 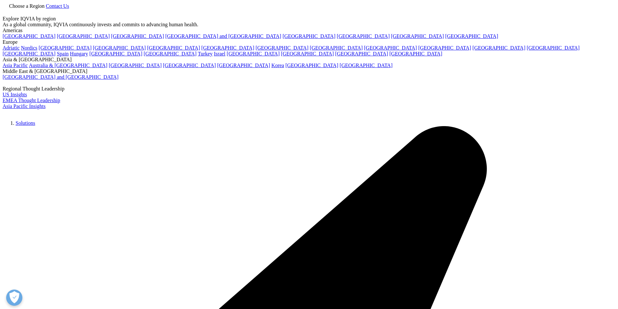 I want to click on span: Choose a Region, so click(x=27, y=6).